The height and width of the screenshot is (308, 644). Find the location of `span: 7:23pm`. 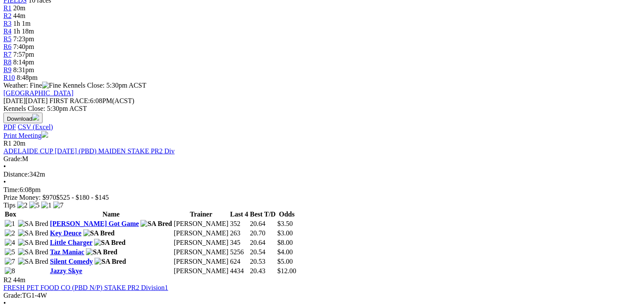

span: 7:23pm is located at coordinates (24, 39).